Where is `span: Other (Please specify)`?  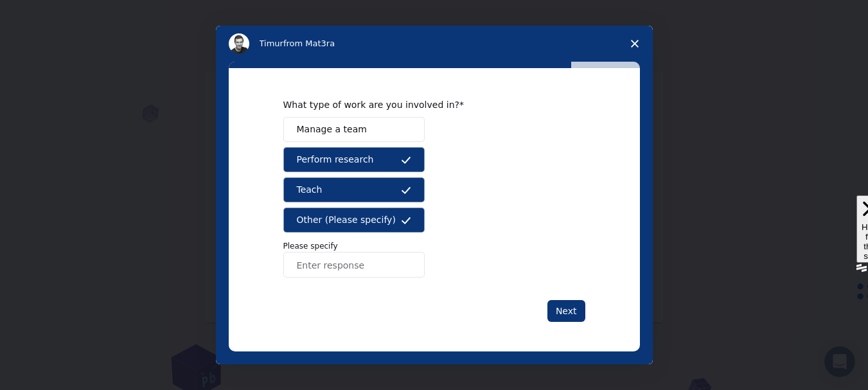
span: Other (Please specify) is located at coordinates (346, 220).